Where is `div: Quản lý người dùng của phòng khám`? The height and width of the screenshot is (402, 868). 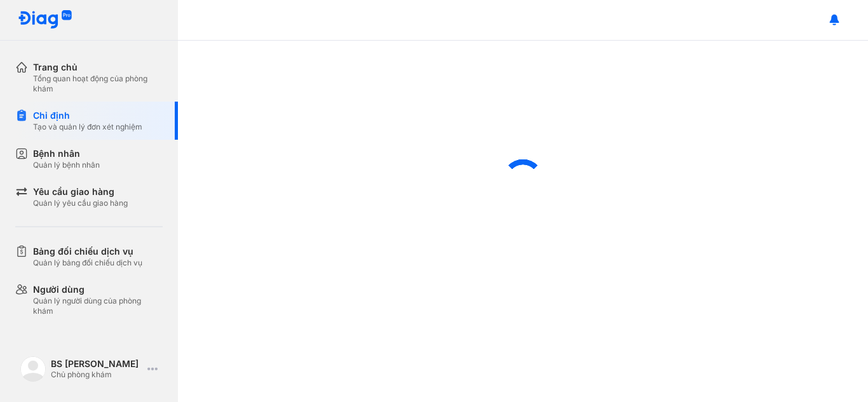
div: Quản lý người dùng của phòng khám is located at coordinates (98, 306).